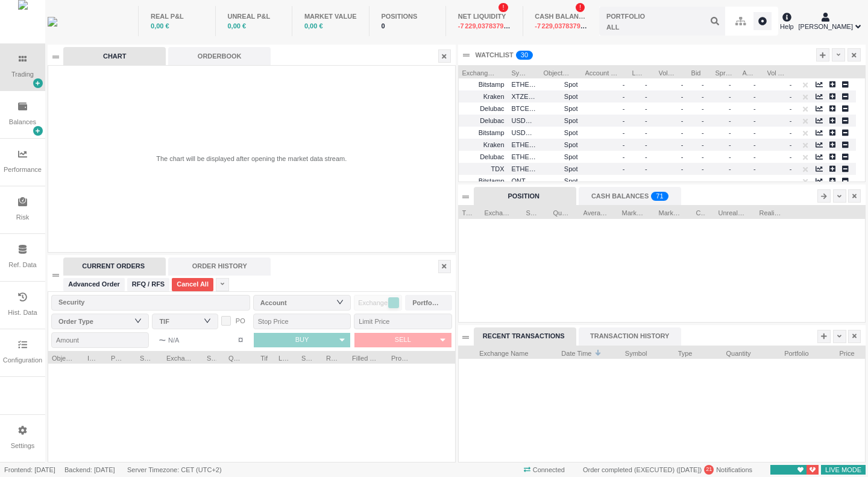  Describe the element at coordinates (402, 321) in the screenshot. I see `input: Limit Price` at that location.